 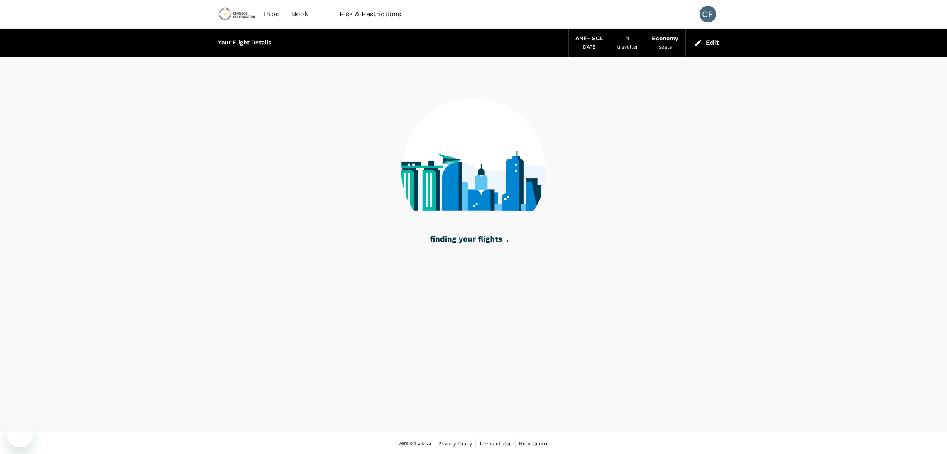 I want to click on span: Trips, so click(x=270, y=14).